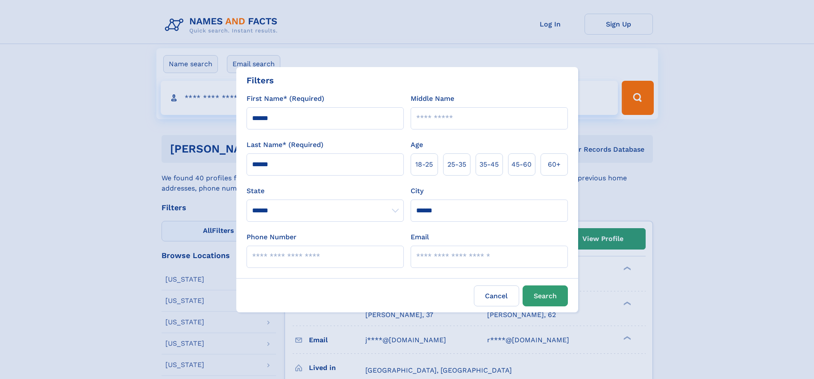 Image resolution: width=814 pixels, height=379 pixels. What do you see at coordinates (545, 296) in the screenshot?
I see `button: Search` at bounding box center [545, 296].